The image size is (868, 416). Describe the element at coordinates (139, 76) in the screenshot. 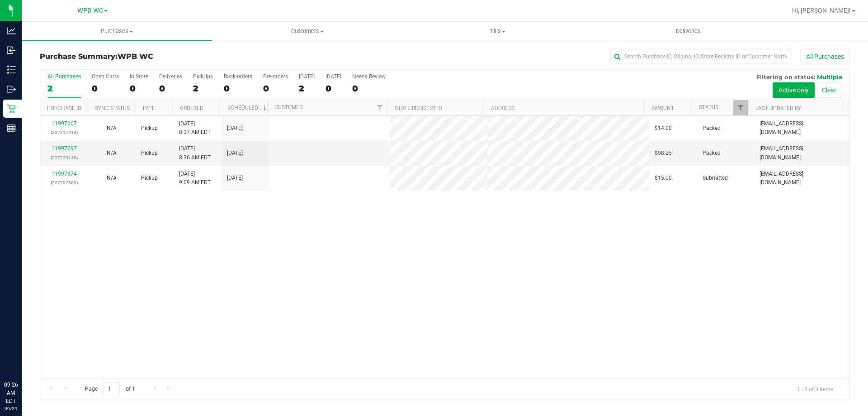

I see `div: In Store` at that location.